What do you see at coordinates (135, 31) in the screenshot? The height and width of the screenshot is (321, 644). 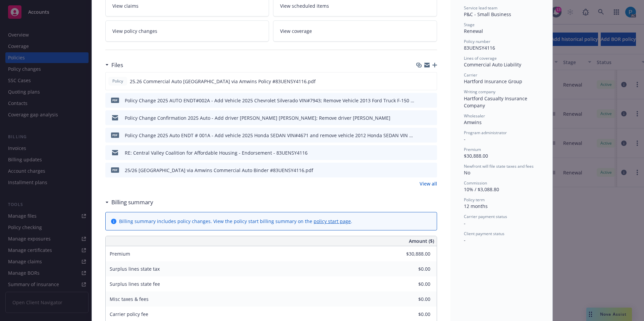 I see `span: View policy changes` at bounding box center [135, 31].